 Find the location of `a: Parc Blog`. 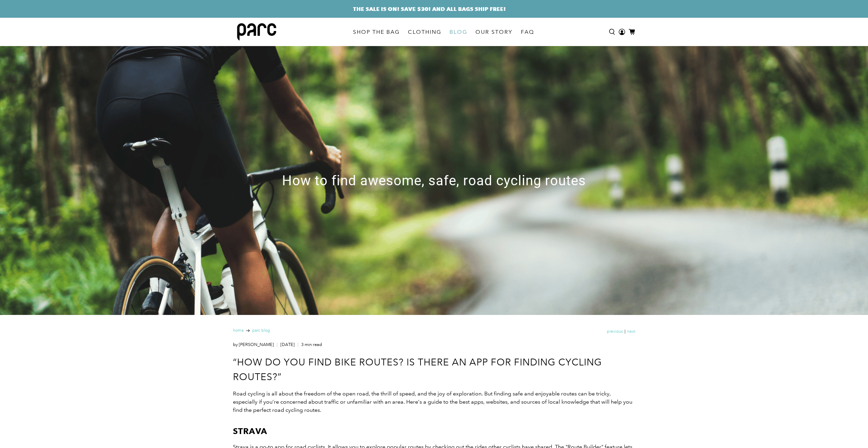

a: Parc Blog is located at coordinates (261, 330).